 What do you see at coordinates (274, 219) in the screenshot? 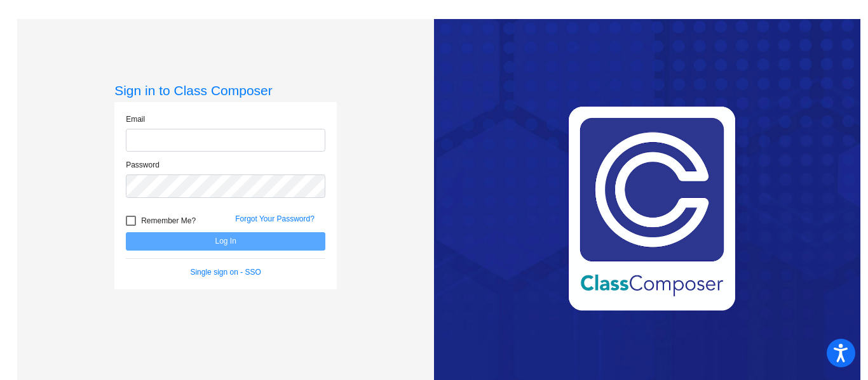
I see `a: Forgot Your Password?` at bounding box center [274, 219].